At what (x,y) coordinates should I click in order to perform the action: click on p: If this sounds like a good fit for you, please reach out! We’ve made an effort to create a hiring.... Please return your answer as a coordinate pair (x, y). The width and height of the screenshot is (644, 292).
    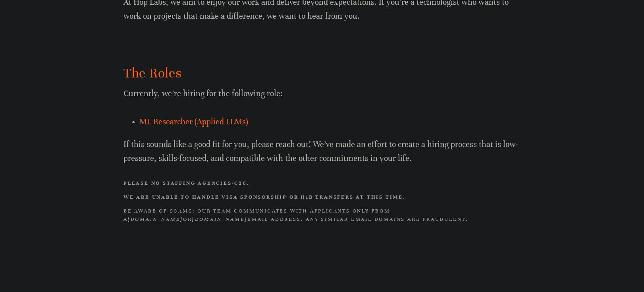
    Looking at the image, I should click on (322, 151).